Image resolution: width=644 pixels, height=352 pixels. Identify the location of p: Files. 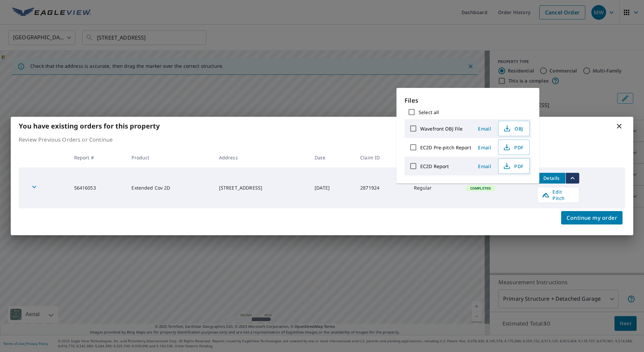
(468, 100).